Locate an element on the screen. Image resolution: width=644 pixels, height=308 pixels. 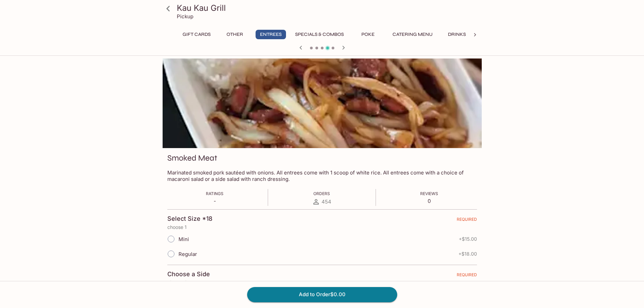
p: 0 is located at coordinates (429, 201).